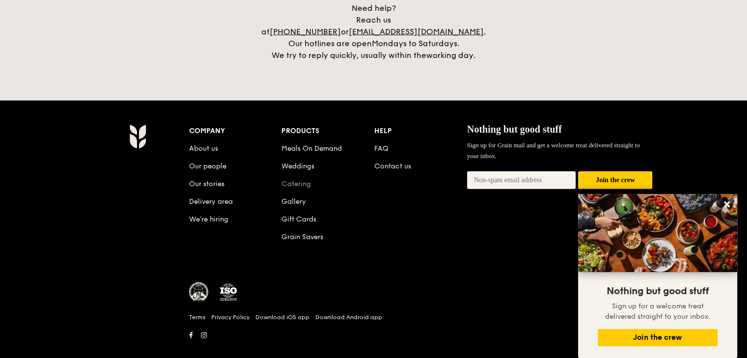 Image resolution: width=747 pixels, height=358 pixels. I want to click on img: AYc88T3wAAAABJRU5ErkJggg==, so click(138, 137).